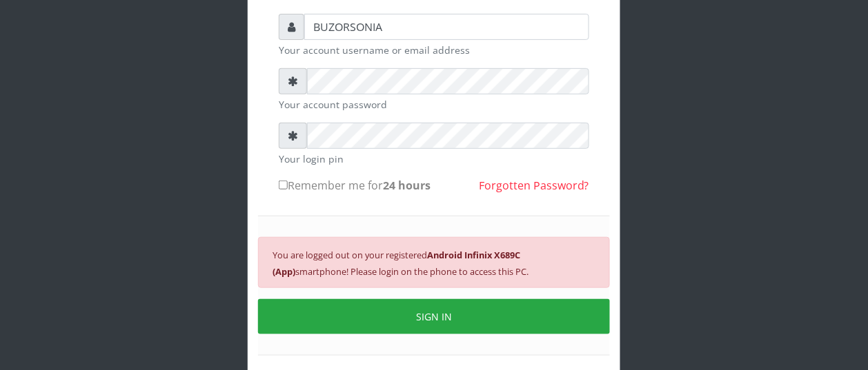 This screenshot has height=370, width=868. Describe the element at coordinates (434, 104) in the screenshot. I see `small: Your account password` at that location.